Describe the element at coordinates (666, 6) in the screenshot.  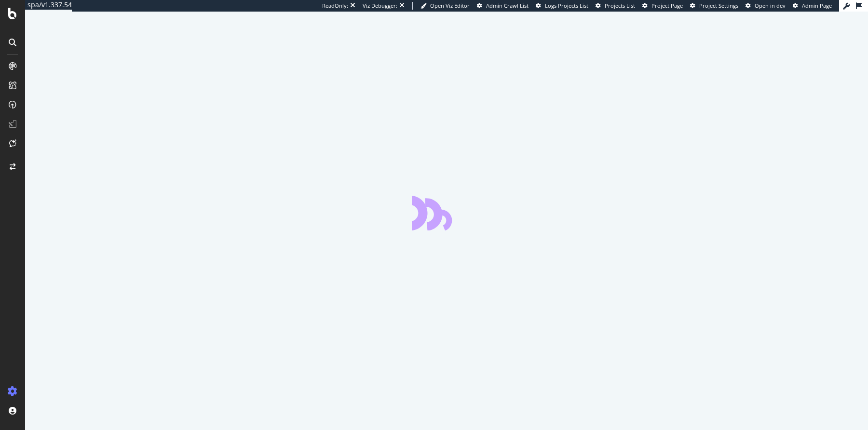
I see `span: Project Page` at that location.